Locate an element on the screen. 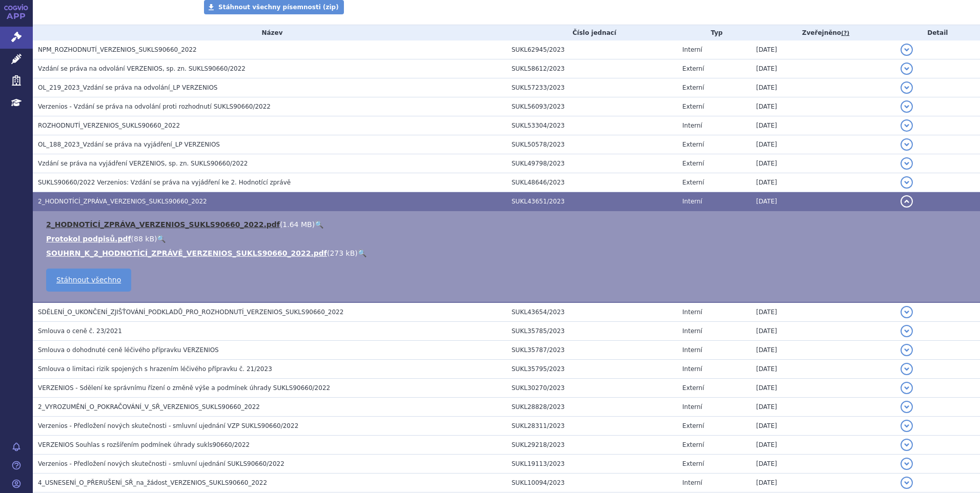  th: Typ is located at coordinates (713, 33).